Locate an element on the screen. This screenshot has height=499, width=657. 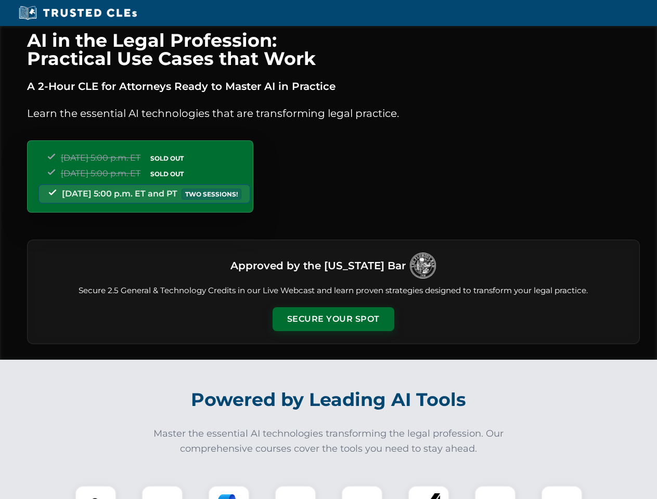
img: Logo is located at coordinates (423, 266).